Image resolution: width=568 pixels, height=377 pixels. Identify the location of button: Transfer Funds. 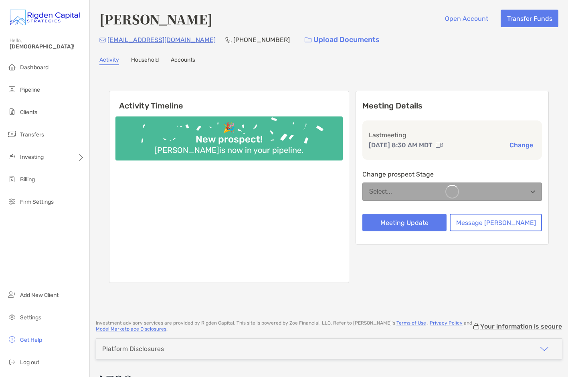
(529, 18).